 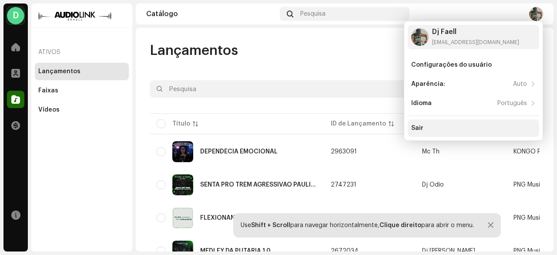 What do you see at coordinates (82, 52) in the screenshot?
I see `re-a-nav-header: Ativos` at bounding box center [82, 52].